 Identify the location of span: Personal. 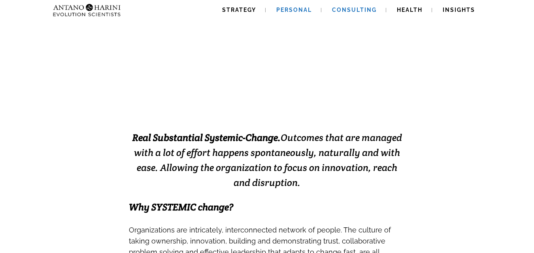
(294, 10).